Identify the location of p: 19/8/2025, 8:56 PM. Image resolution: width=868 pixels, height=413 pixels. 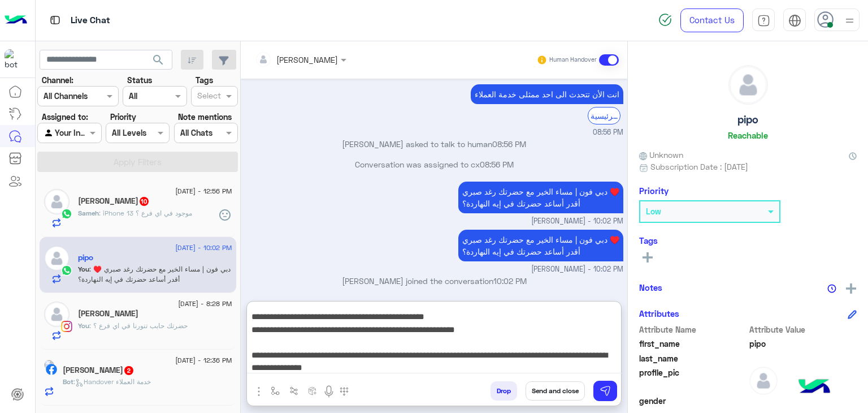
(547, 94).